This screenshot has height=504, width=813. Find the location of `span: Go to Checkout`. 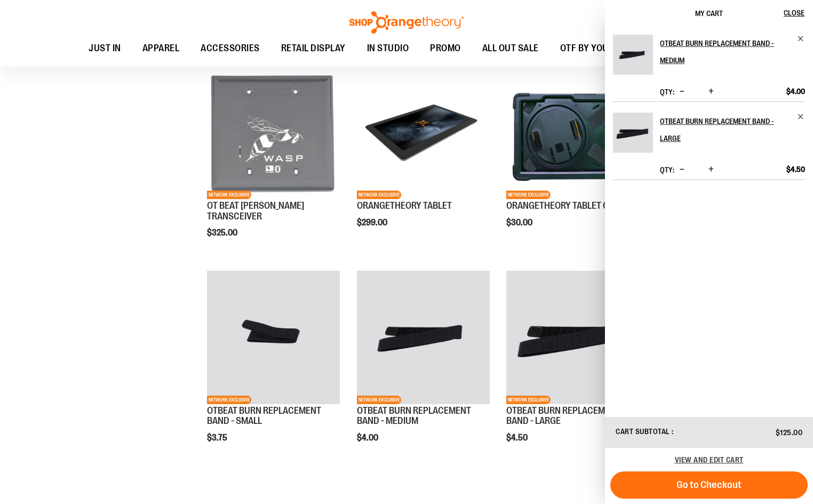

span: Go to Checkout is located at coordinates (709, 485).